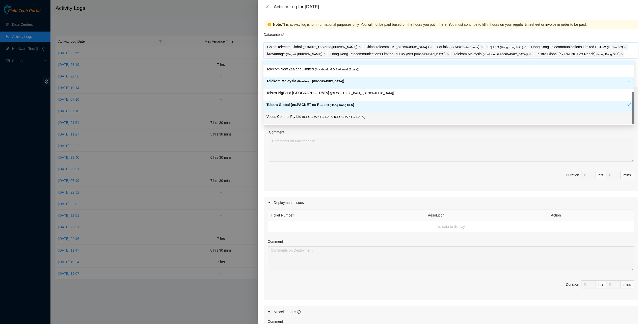 This screenshot has width=644, height=324. I want to click on span: ( Auckland - GGIS Akamai (Spark), so click(337, 69).